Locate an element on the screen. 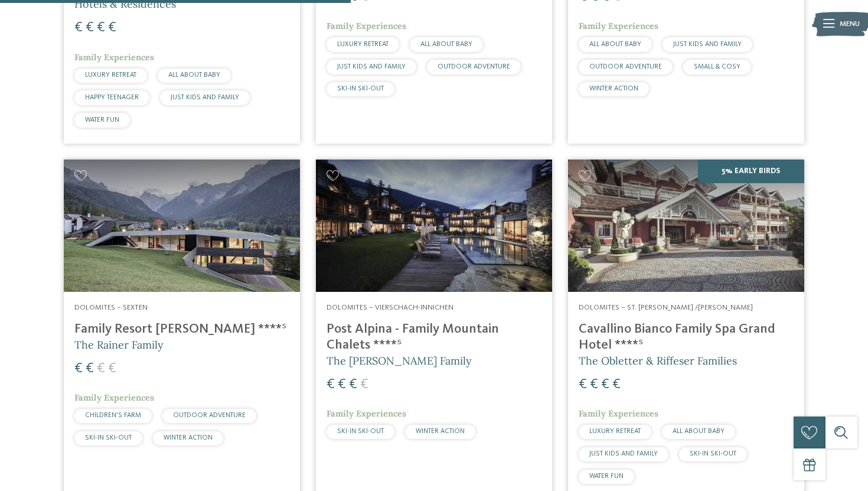 Image resolution: width=868 pixels, height=491 pixels. span: CHILDREN’S FARM is located at coordinates (113, 415).